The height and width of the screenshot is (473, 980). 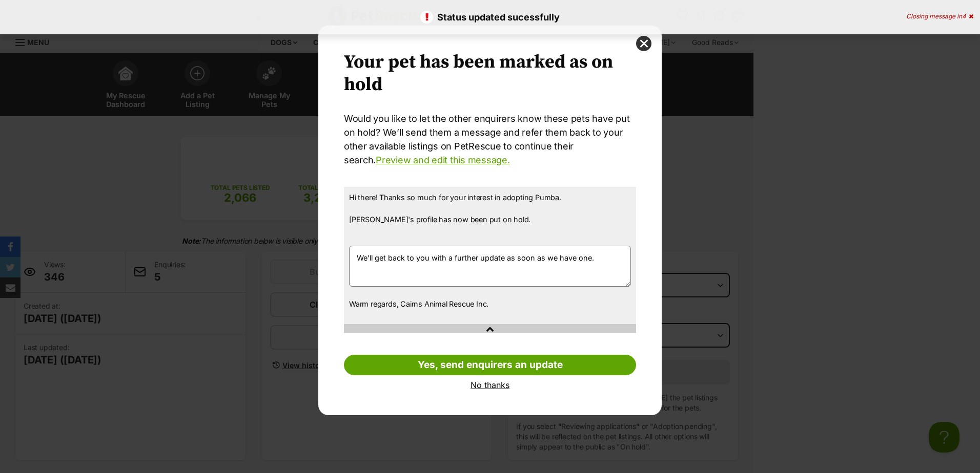 I want to click on h2: Your pet has been marked as on hold, so click(x=490, y=74).